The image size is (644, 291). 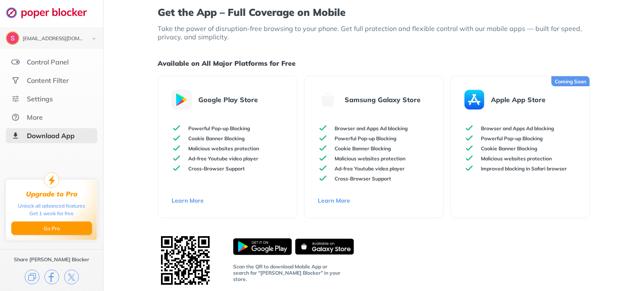 I want to click on h1: Available on All Major Platforms for Free, so click(x=374, y=63).